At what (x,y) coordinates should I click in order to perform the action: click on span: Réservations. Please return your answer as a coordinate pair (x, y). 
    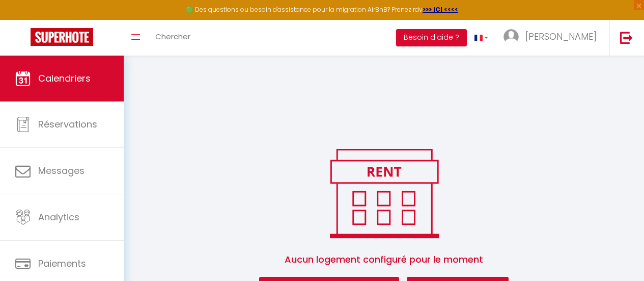
    Looking at the image, I should click on (68, 124).